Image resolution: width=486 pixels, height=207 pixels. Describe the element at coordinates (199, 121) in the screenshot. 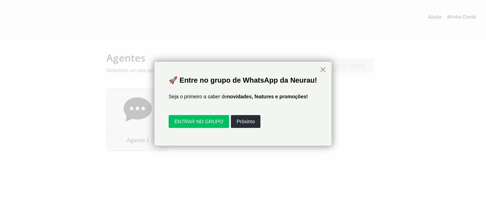

I see `button: ENTRAR NO GRUPO` at that location.